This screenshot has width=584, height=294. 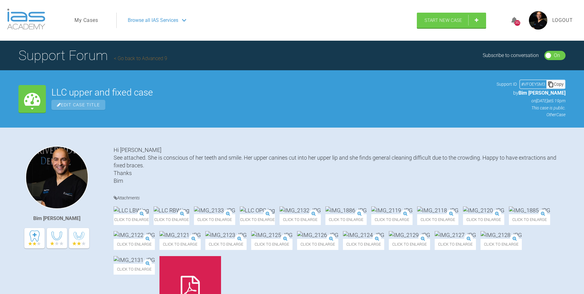 I want to click on img: LLC OPG.jpg, so click(x=258, y=210).